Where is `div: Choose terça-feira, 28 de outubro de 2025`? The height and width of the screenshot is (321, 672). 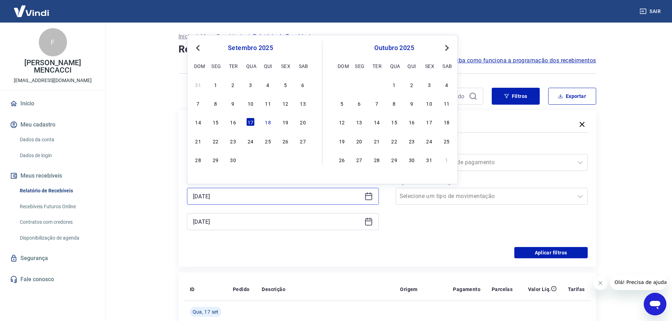
div: Choose terça-feira, 28 de outubro de 2025 is located at coordinates (377, 160).